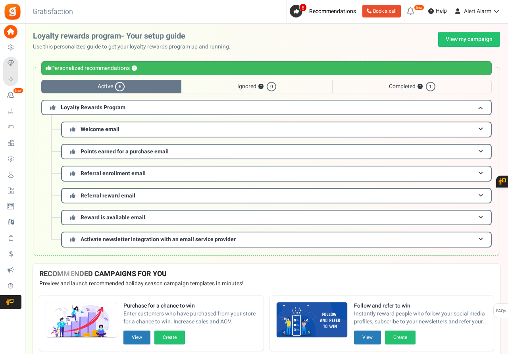 The width and height of the screenshot is (508, 354). Describe the element at coordinates (412, 87) in the screenshot. I see `span: Completed` at that location.